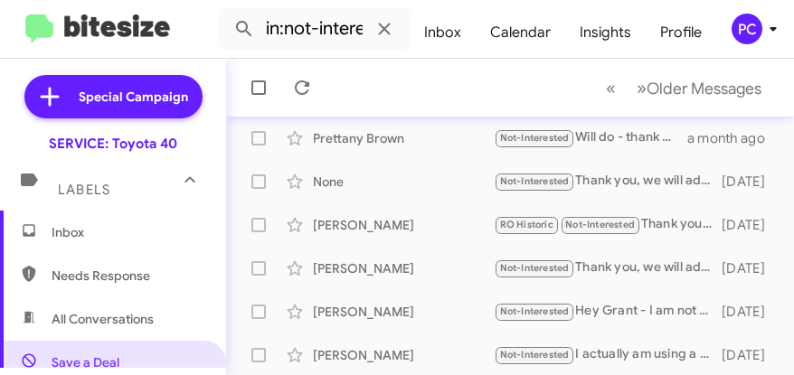 This screenshot has width=794, height=375. Describe the element at coordinates (590, 137) in the screenshot. I see `div: Will do - thank you!` at that location.